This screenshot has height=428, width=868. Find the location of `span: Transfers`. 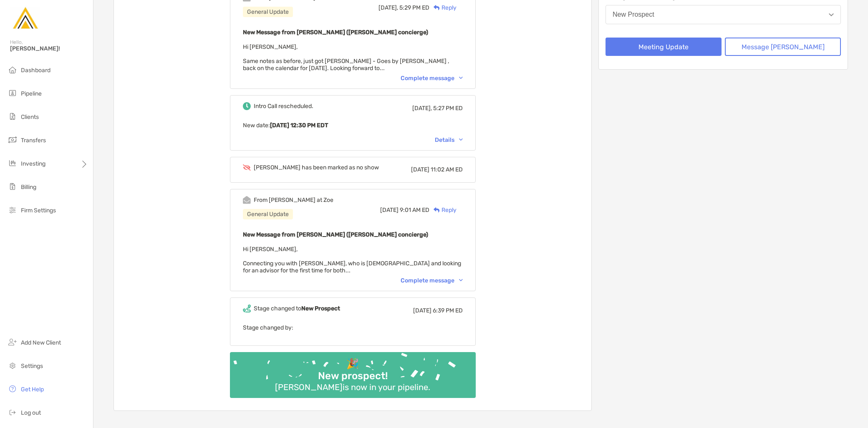

span: Transfers is located at coordinates (33, 140).